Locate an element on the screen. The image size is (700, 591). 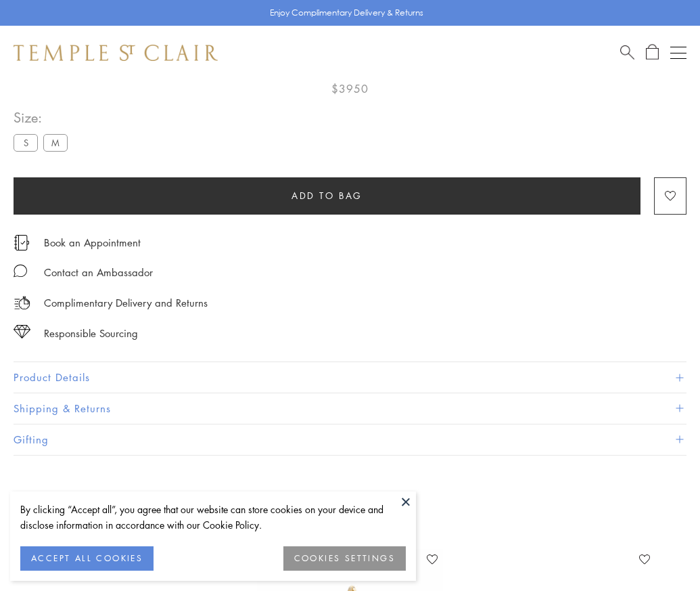
label: S is located at coordinates (25, 142).